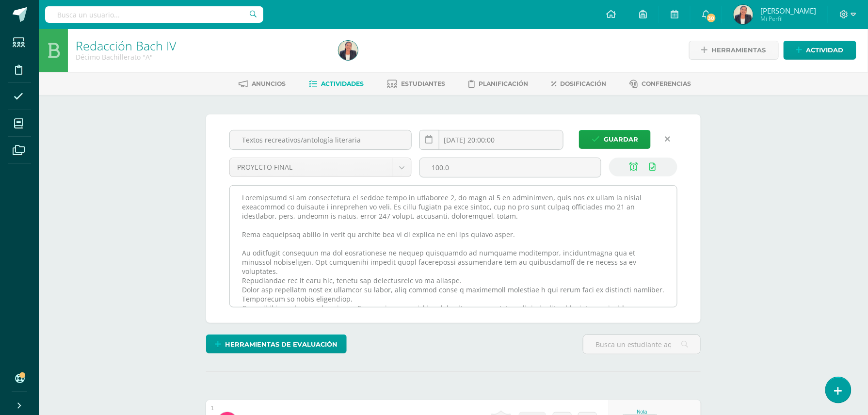 Image resolution: width=868 pixels, height=415 pixels. Describe the element at coordinates (343, 84) in the screenshot. I see `span: Actividades` at that location.